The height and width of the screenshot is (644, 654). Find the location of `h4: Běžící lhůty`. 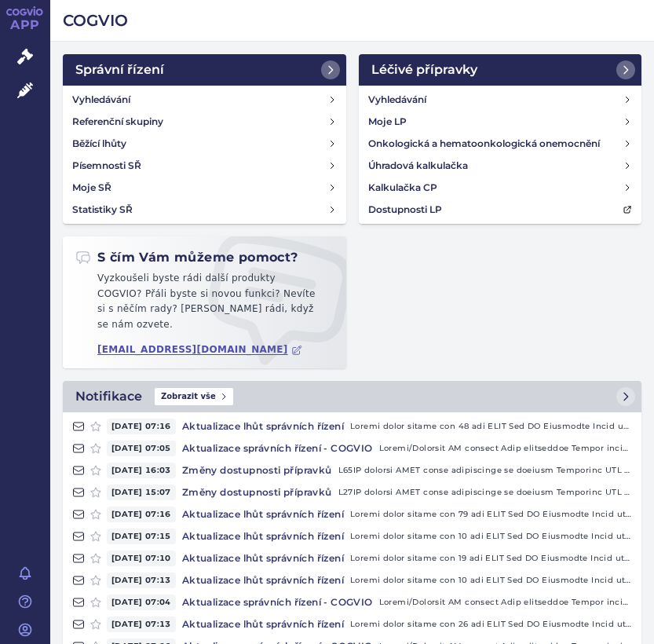

h4: Běžící lhůty is located at coordinates (99, 144).